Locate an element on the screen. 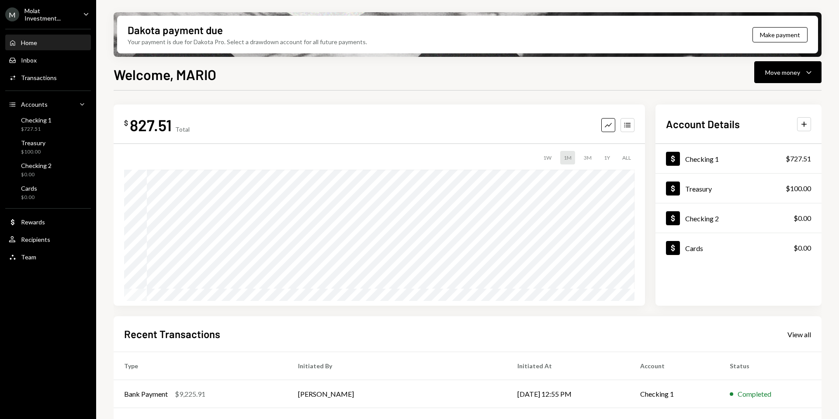 Image resolution: width=839 pixels, height=419 pixels. div: Accounts is located at coordinates (34, 104).